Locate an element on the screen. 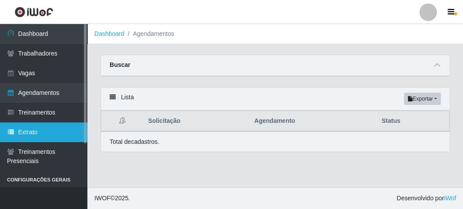 The width and height of the screenshot is (463, 209). nav: breadcrumb is located at coordinates (275, 34).